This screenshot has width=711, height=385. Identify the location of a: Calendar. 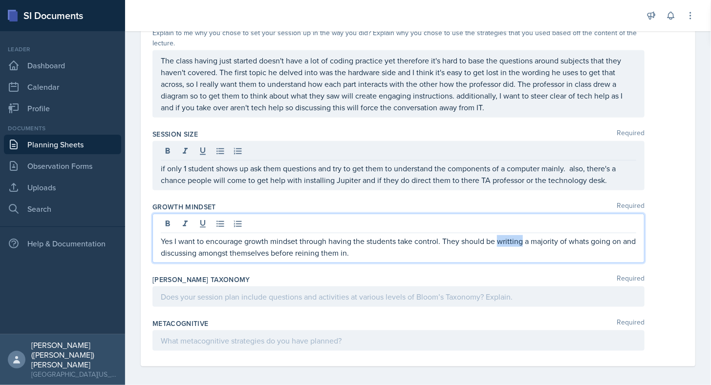
(63, 87).